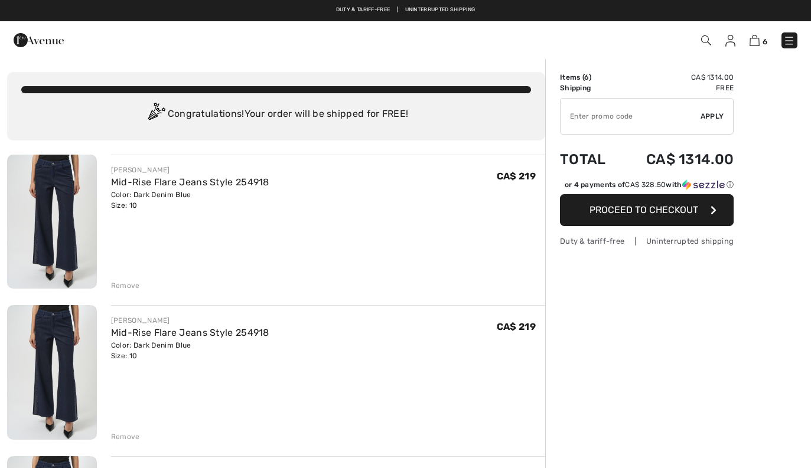 The image size is (811, 468). Describe the element at coordinates (645, 185) in the screenshot. I see `span: CA$ 328.50` at that location.